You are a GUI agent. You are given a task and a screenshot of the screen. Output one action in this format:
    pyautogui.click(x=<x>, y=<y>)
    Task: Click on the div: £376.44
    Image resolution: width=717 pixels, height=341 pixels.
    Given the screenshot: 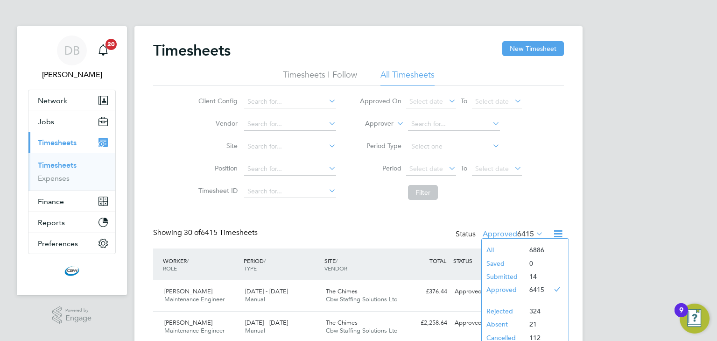 What is the action you would take?
    pyautogui.click(x=427, y=291)
    